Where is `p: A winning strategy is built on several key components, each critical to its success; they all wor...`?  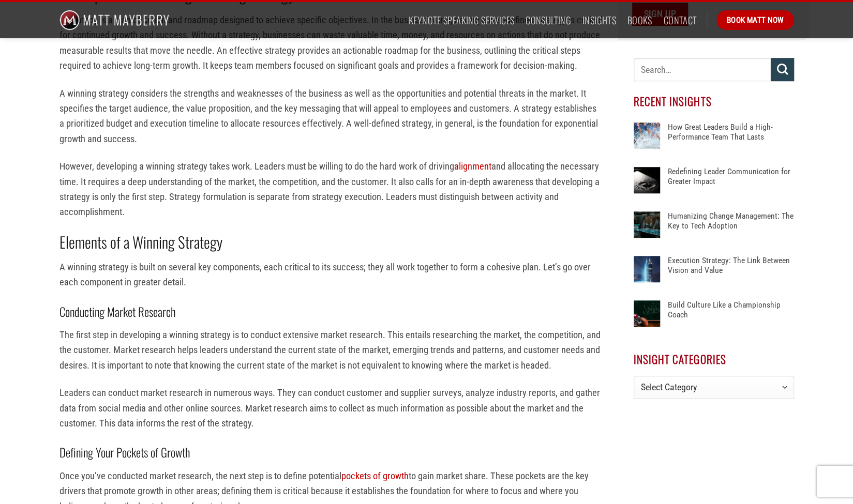 p: A winning strategy is built on several key components, each critical to its success; they all wor... is located at coordinates (331, 274).